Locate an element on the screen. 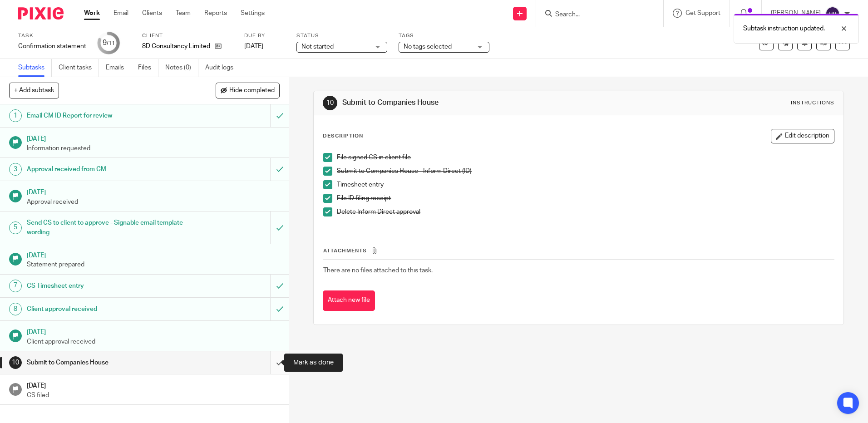 This screenshot has width=868, height=423. p: Statement prepared is located at coordinates (154, 264).